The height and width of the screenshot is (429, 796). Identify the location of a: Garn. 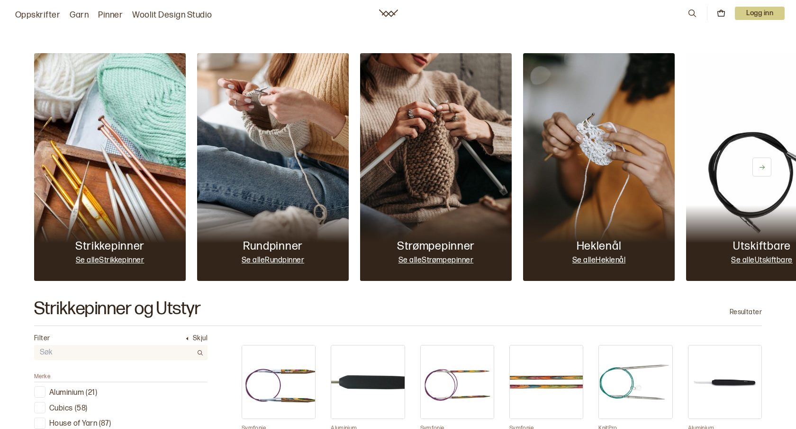
(79, 15).